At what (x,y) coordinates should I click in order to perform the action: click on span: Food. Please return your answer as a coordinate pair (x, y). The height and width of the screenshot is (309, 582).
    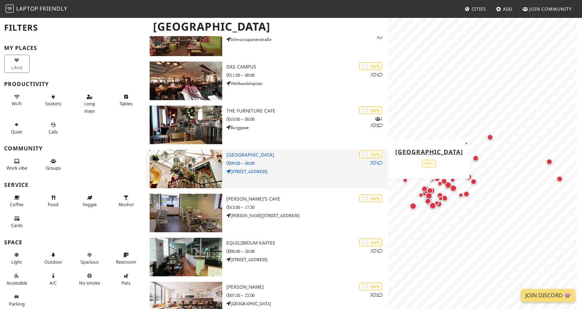
    Looking at the image, I should click on (53, 204).